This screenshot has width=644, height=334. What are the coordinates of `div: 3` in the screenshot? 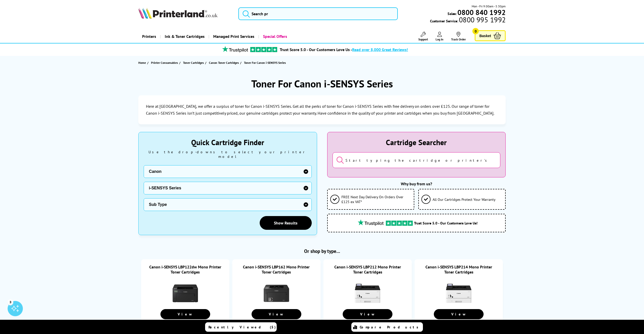 It's located at (10, 302).